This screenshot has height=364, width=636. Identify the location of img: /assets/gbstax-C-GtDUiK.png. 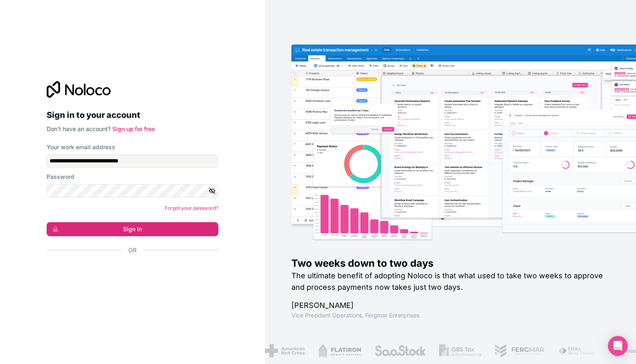
(460, 351).